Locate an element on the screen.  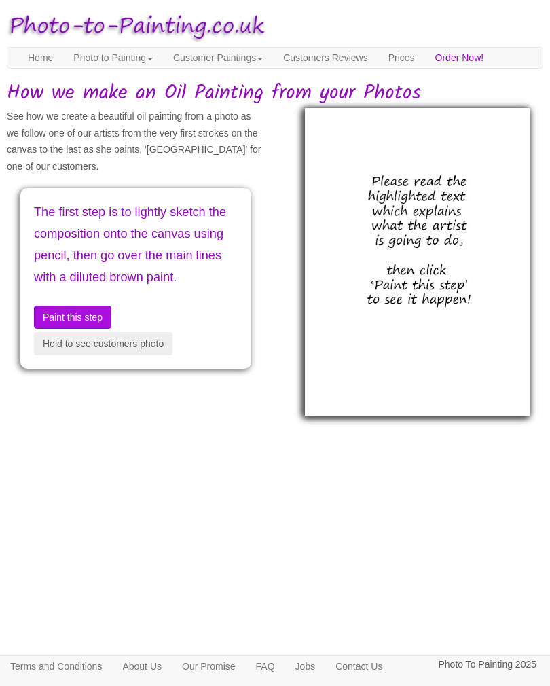
p: See how we create a beautiful oil painting from a photo as we follow one of our artists from the ... is located at coordinates (136, 141).